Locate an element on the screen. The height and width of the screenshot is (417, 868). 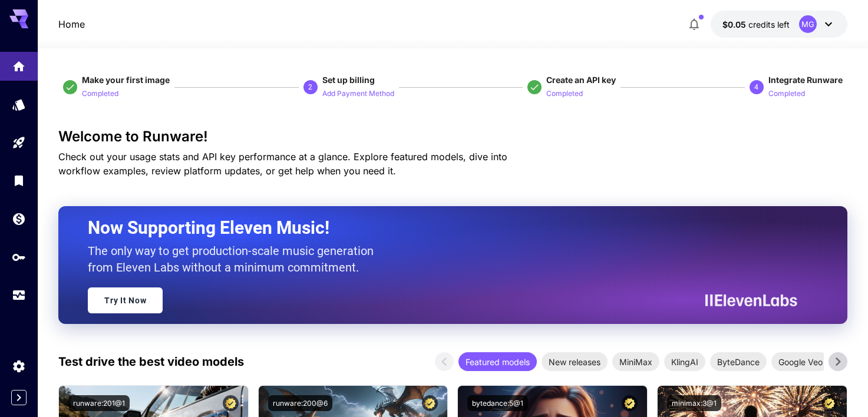
div: API Keys is located at coordinates (19, 257).